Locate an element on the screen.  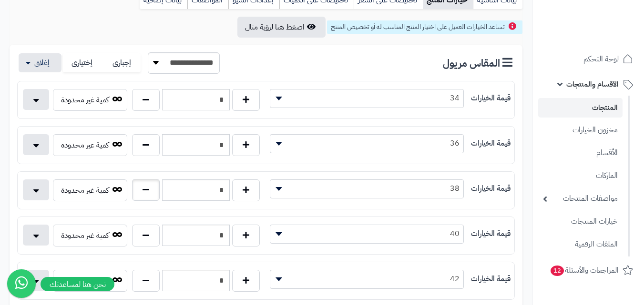
span: الأقسام والمنتجات is located at coordinates (592, 84).